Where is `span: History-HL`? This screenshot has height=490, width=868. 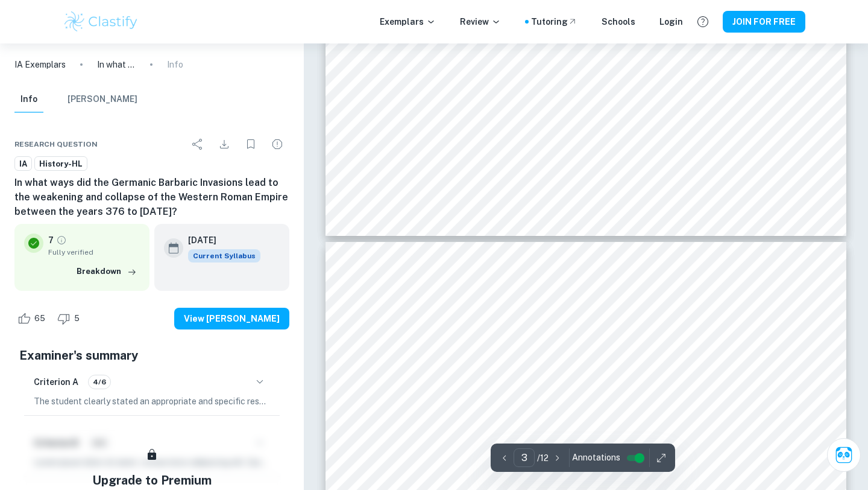 span: History-HL is located at coordinates (61, 164).